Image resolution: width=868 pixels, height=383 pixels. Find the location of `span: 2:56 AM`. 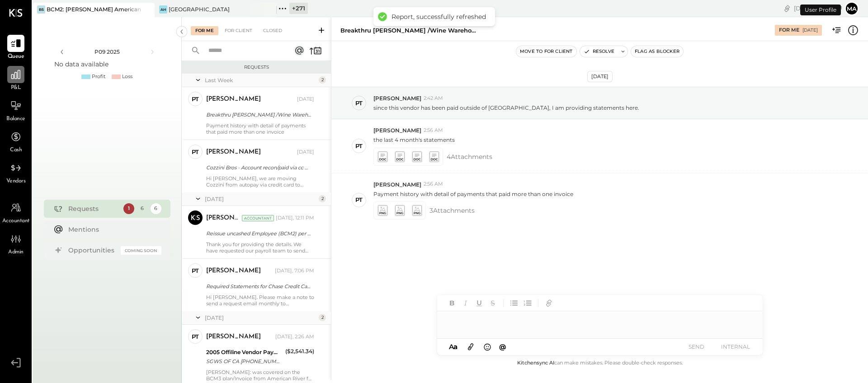

span: 2:56 AM is located at coordinates (433, 184).